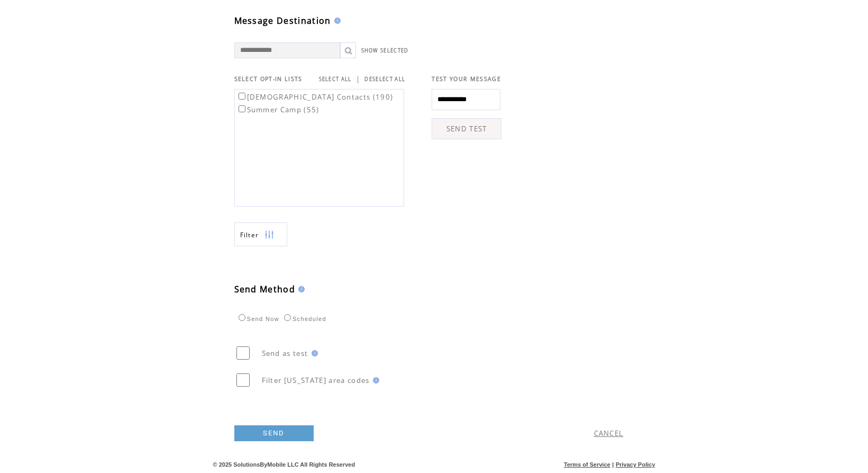 The width and height of the screenshot is (868, 473). I want to click on a: SEND TEST, so click(467, 129).